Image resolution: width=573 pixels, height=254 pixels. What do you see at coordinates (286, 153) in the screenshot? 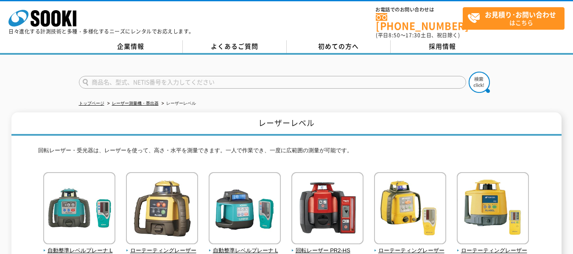
I see `p: 回転レーザー・受光器は、レーザーを使って、高さ・水平を測量できます。一人で作業でき、一度に広範囲の測量が可能です。` at bounding box center [286, 153].